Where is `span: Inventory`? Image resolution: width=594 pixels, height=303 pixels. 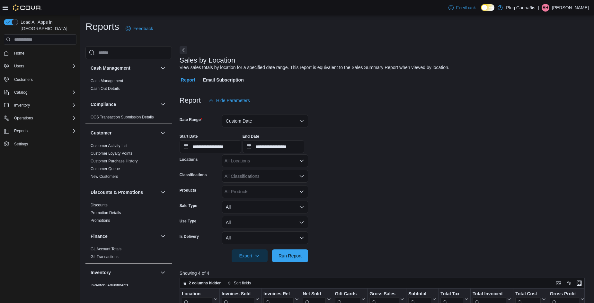
span: Inventory is located at coordinates (22, 105).